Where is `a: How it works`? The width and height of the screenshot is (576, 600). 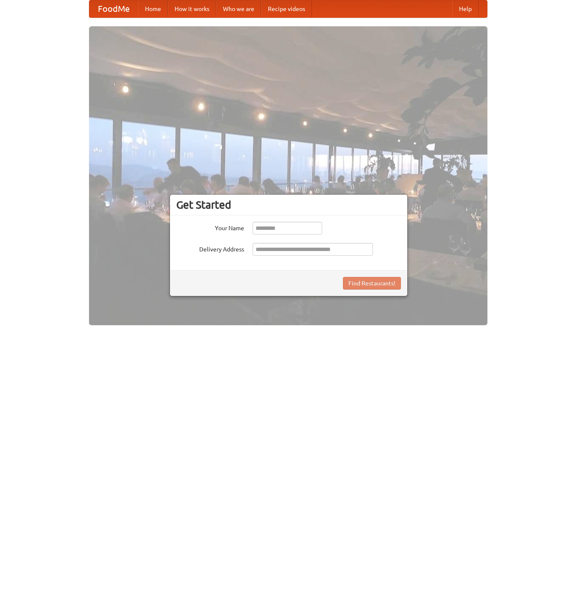 a: How it works is located at coordinates (192, 9).